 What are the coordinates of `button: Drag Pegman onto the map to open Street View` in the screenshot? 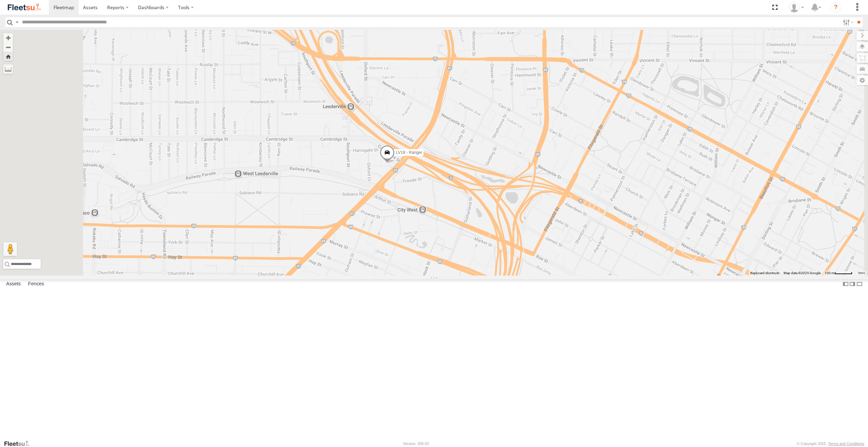 It's located at (10, 249).